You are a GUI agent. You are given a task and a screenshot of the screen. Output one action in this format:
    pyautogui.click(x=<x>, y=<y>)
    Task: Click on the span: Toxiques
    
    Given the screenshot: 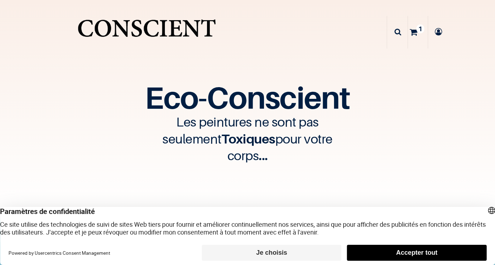 What is the action you would take?
    pyautogui.click(x=248, y=138)
    